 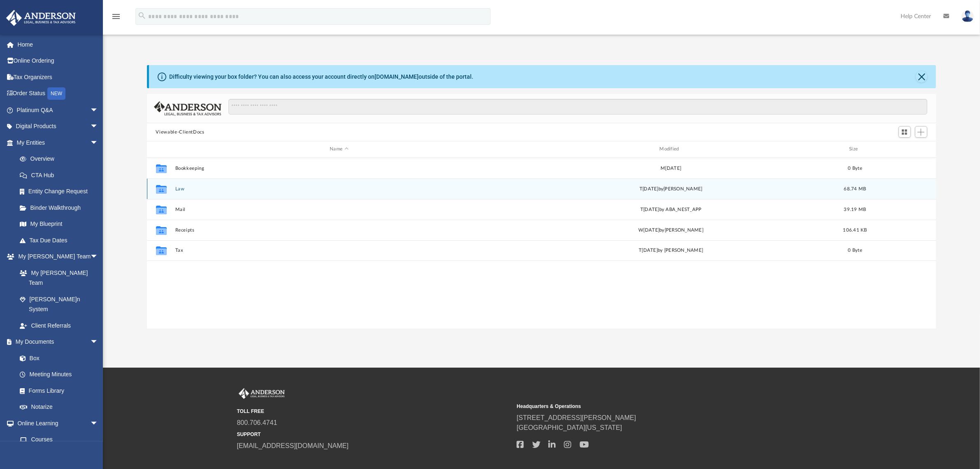 What do you see at coordinates (374, 434) in the screenshot?
I see `small: SUPPORT` at bounding box center [374, 434].